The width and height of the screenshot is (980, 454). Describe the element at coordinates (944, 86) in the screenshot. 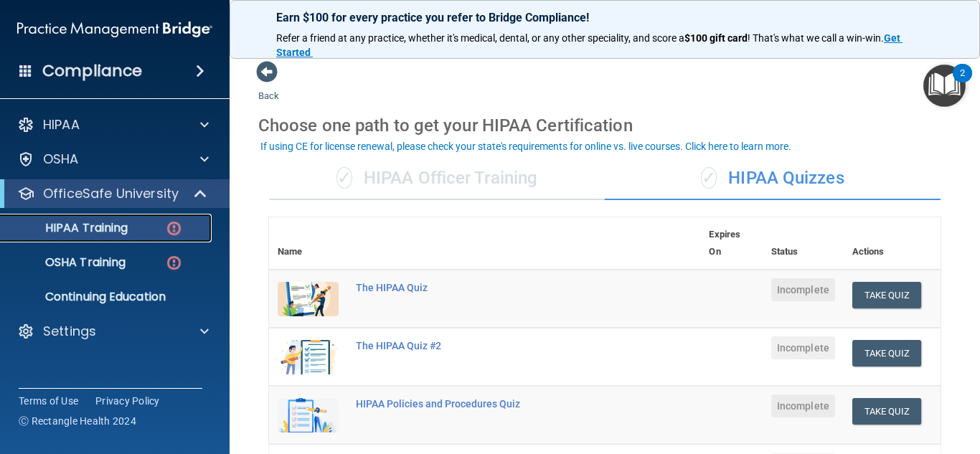

I see `button: Open Resource Center, 2 new notifications` at that location.